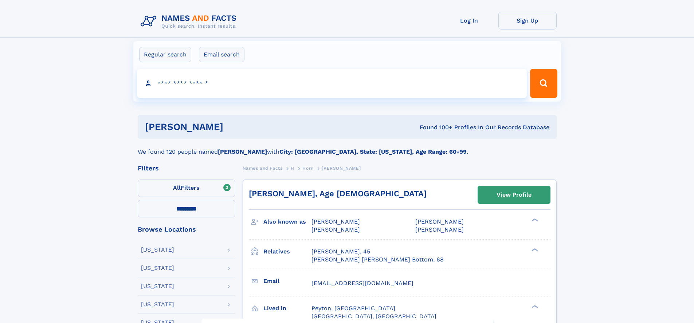  Describe the element at coordinates (287, 222) in the screenshot. I see `h3: Also known as` at that location.